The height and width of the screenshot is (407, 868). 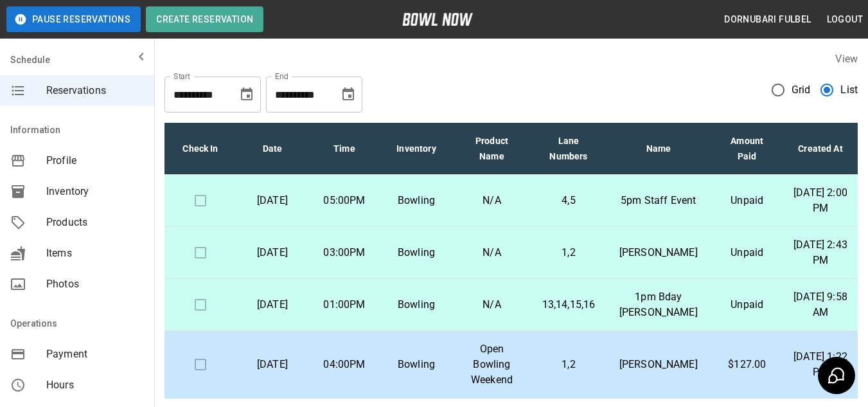 What do you see at coordinates (569, 201) in the screenshot?
I see `p: 4,5` at bounding box center [569, 201].